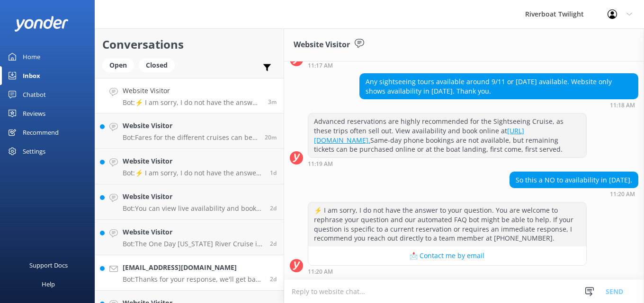 The height and width of the screenshot is (303, 644). What do you see at coordinates (447, 164) in the screenshot?
I see `div: Sep 04 2025 10:19am (UTC -06:00) America/Mexico_City` at bounding box center [447, 164].